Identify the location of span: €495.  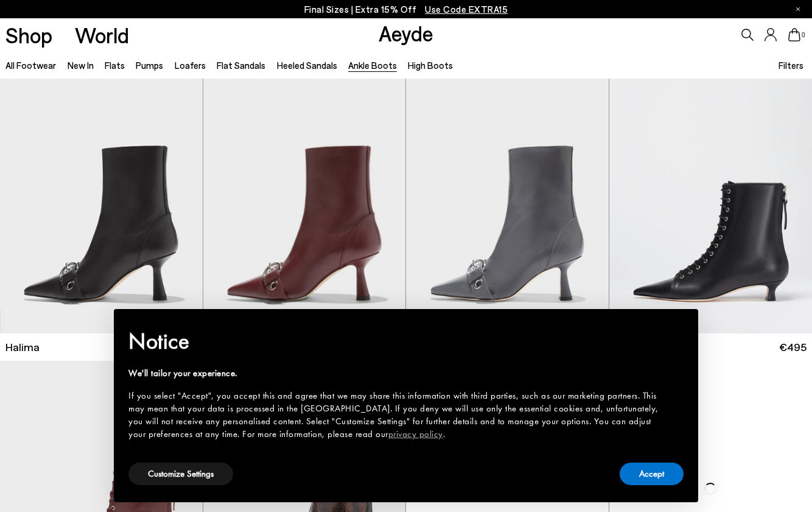
(793, 347).